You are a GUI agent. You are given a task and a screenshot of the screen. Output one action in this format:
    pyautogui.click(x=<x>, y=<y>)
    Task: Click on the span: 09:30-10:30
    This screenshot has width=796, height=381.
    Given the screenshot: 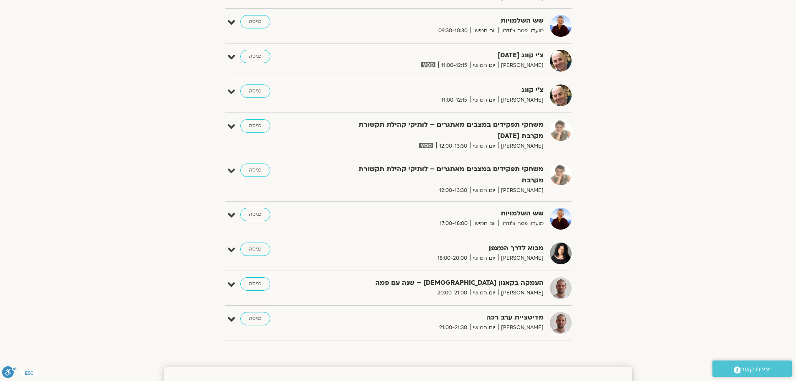 What is the action you would take?
    pyautogui.click(x=453, y=31)
    